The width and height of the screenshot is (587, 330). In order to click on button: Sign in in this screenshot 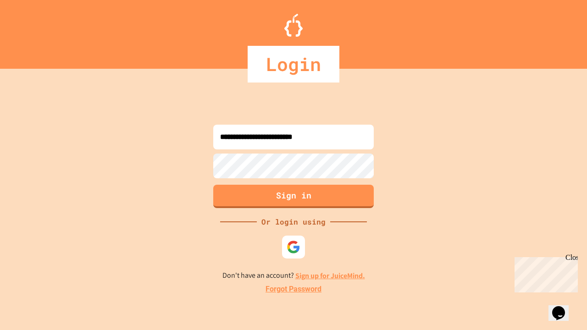, I will do `click(294, 196)`.